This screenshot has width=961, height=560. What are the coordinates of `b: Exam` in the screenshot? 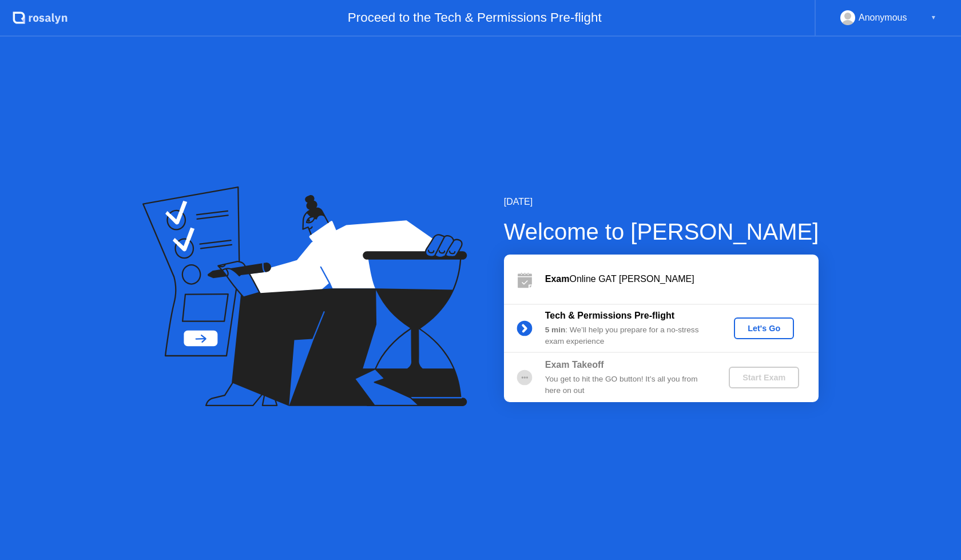 It's located at (557, 279).